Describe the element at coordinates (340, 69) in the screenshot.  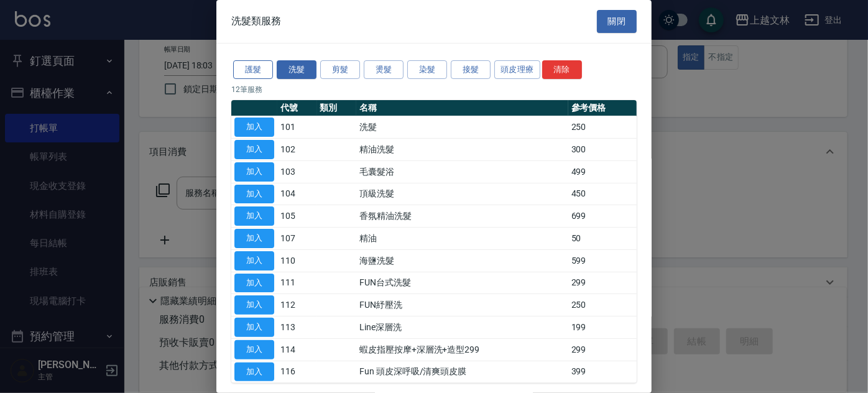
I see `button: 剪髮` at that location.